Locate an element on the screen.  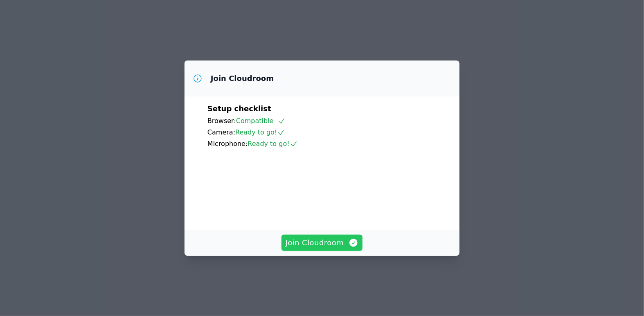
span: Compatible is located at coordinates (260, 121).